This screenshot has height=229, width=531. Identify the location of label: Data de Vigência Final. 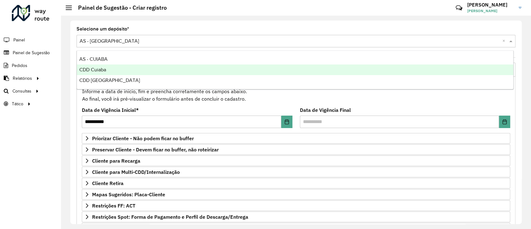
(325, 110).